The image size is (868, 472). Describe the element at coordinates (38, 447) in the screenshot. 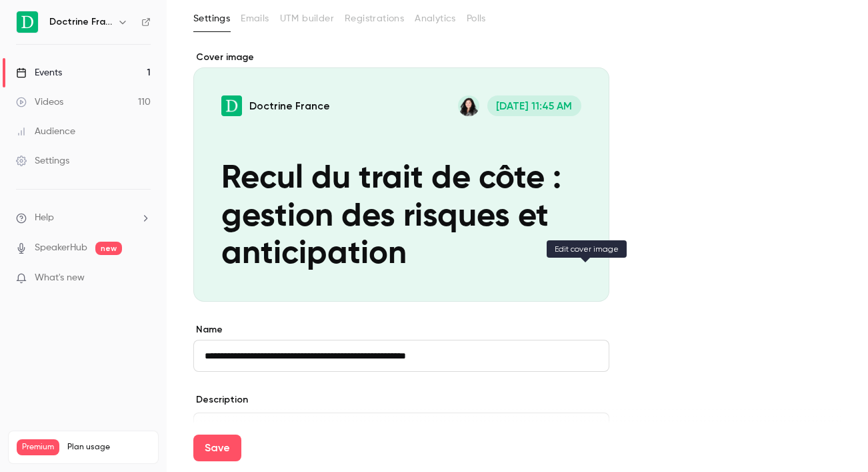

I see `span: Premium` at that location.